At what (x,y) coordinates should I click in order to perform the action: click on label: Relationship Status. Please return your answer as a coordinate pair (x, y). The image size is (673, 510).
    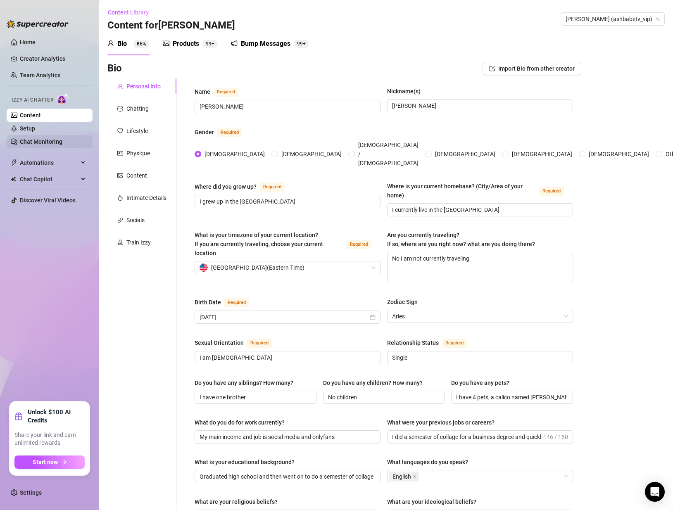
    Looking at the image, I should click on (431, 343).